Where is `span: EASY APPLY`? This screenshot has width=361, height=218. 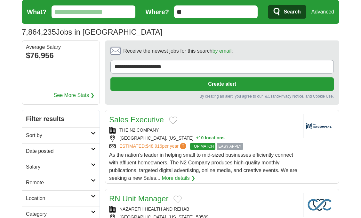 span: EASY APPLY is located at coordinates (230, 146).